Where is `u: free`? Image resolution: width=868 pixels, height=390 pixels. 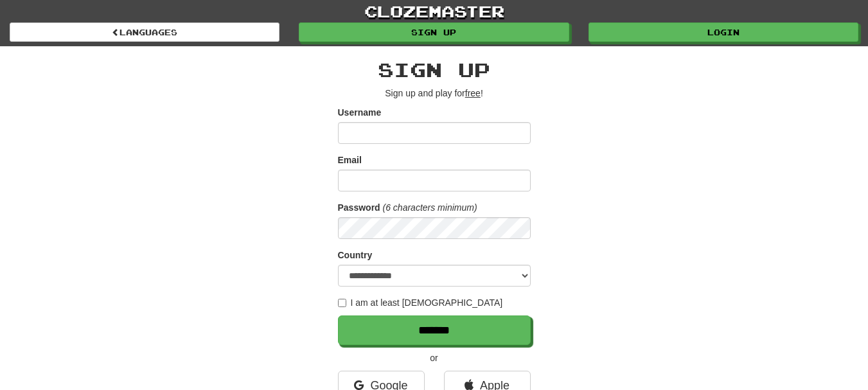
u: free is located at coordinates (473, 93).